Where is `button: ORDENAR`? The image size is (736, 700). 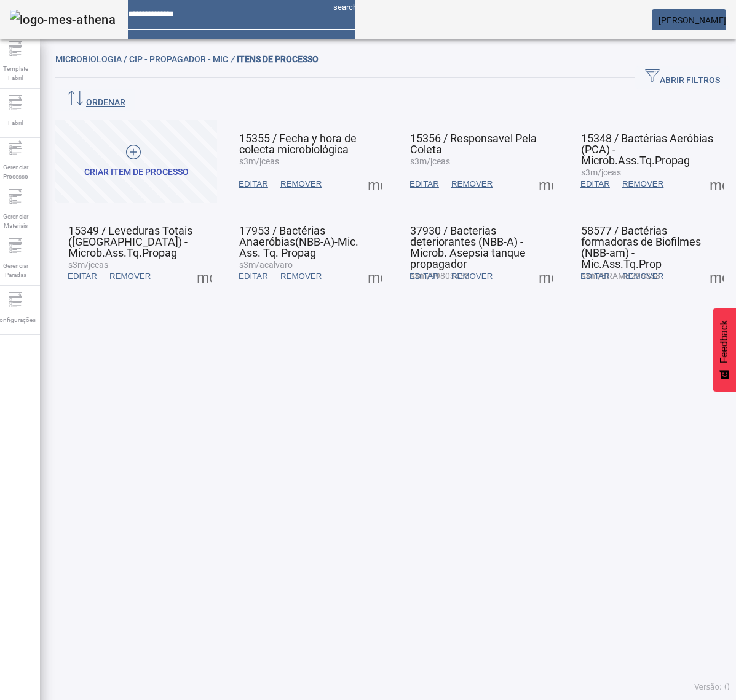
button: ORDENAR is located at coordinates (95, 100).